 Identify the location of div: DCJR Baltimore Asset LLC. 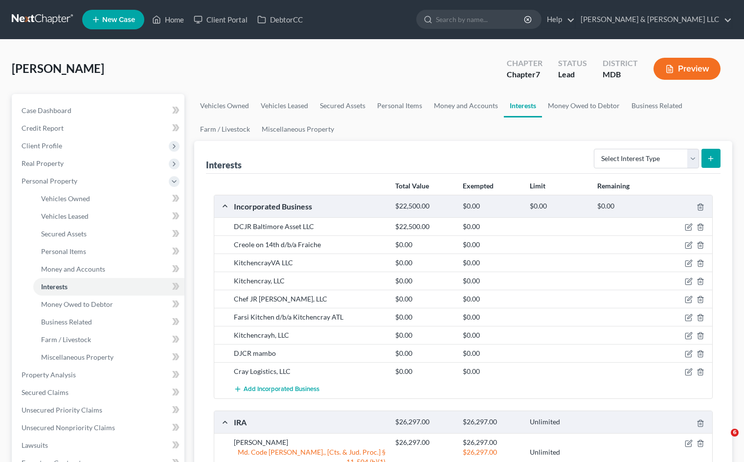
(310, 227).